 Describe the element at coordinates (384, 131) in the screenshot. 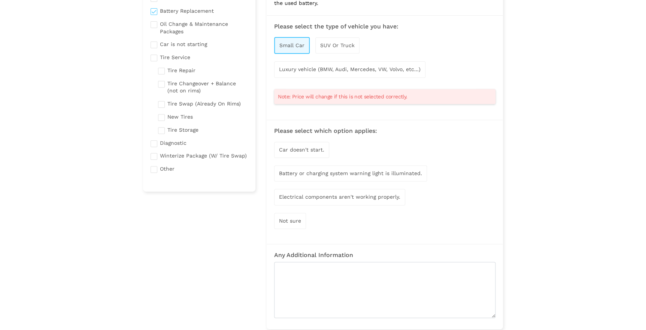

I see `h3: Please select which option applies:` at that location.